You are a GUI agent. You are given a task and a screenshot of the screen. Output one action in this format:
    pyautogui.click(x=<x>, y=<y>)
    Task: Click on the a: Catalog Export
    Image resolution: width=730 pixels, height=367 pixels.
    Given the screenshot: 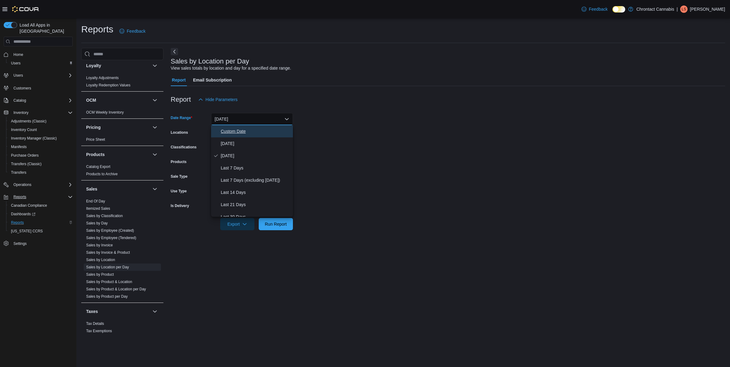 What is the action you would take?
    pyautogui.click(x=98, y=167)
    